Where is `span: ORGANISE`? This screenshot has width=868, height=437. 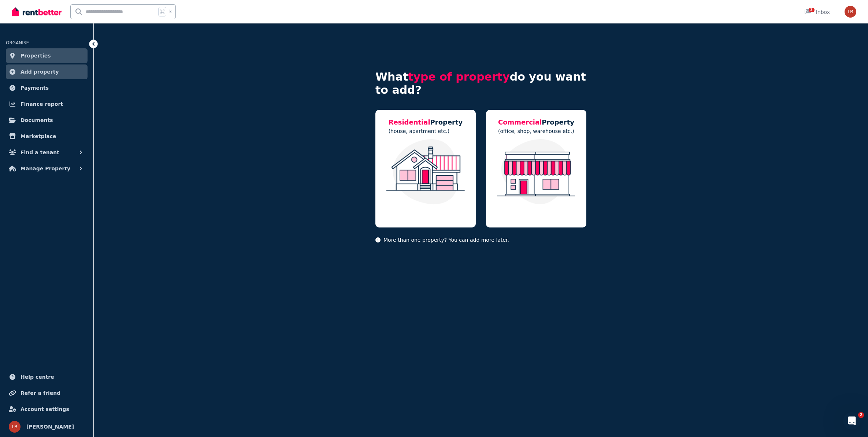
span: ORGANISE is located at coordinates (17, 43).